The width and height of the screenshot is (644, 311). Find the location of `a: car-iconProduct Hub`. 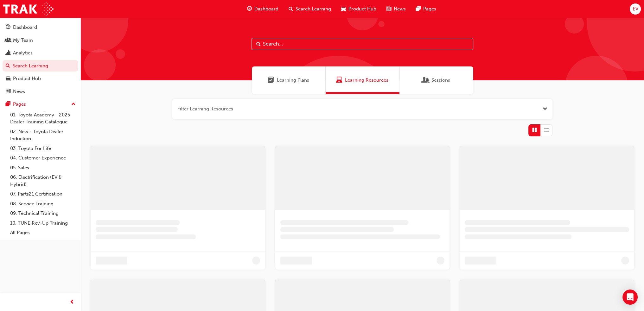

a: car-iconProduct Hub is located at coordinates (358, 9).